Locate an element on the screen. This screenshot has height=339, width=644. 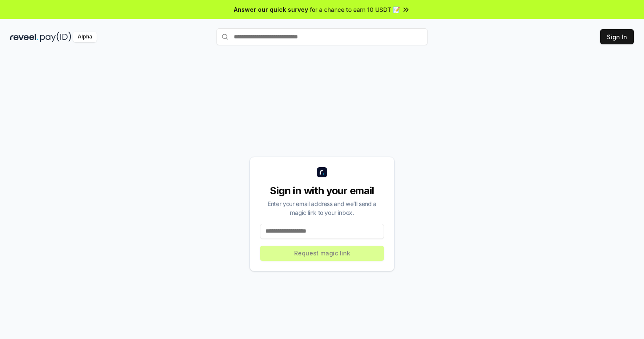
div: Alpha is located at coordinates (85, 36).